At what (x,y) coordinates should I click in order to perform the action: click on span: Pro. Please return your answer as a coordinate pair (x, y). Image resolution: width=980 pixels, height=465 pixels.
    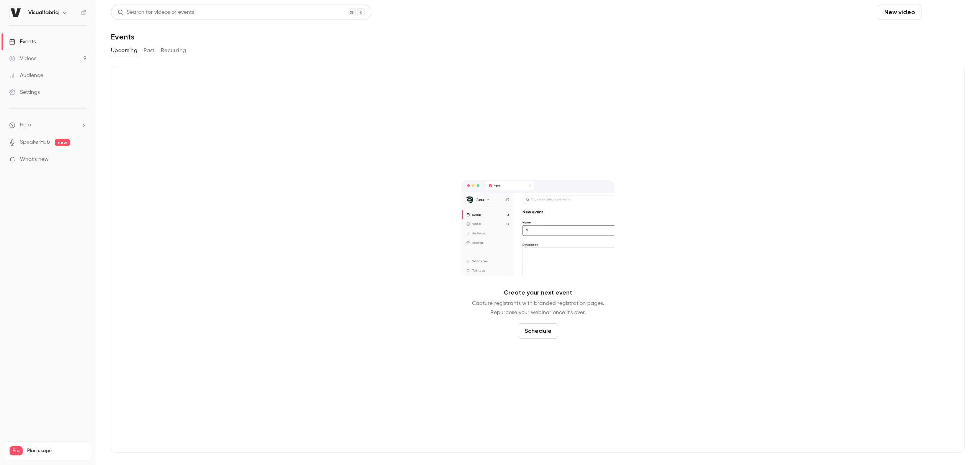
    Looking at the image, I should click on (16, 451).